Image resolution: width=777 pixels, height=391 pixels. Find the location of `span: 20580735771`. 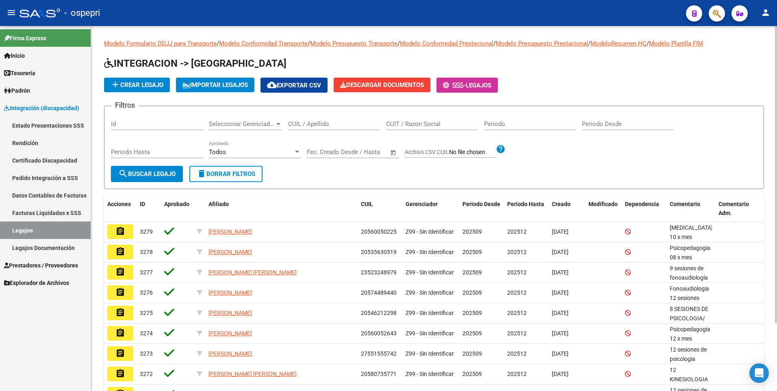

span: 20580735771 is located at coordinates (379, 374).